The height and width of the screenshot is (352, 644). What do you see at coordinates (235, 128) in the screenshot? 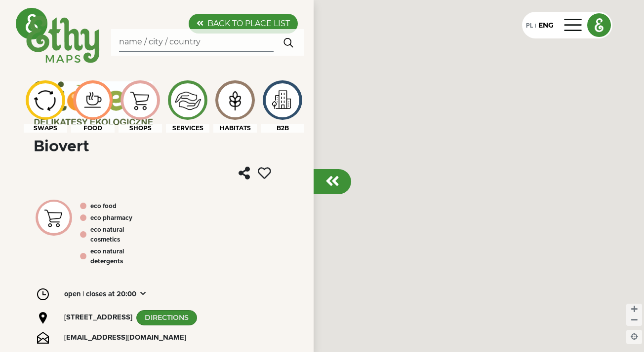
I see `div: HABITATS` at bounding box center [235, 128].